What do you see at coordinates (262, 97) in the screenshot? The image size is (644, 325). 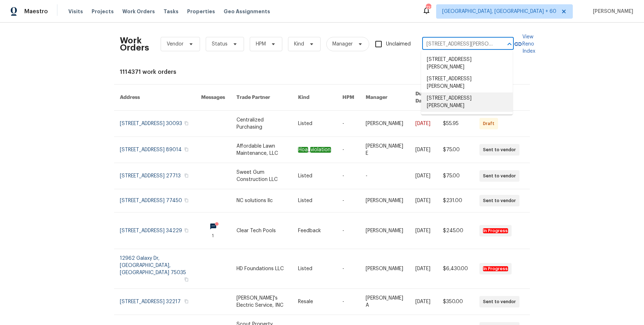 I see `th: Trade Partner` at bounding box center [262, 97].